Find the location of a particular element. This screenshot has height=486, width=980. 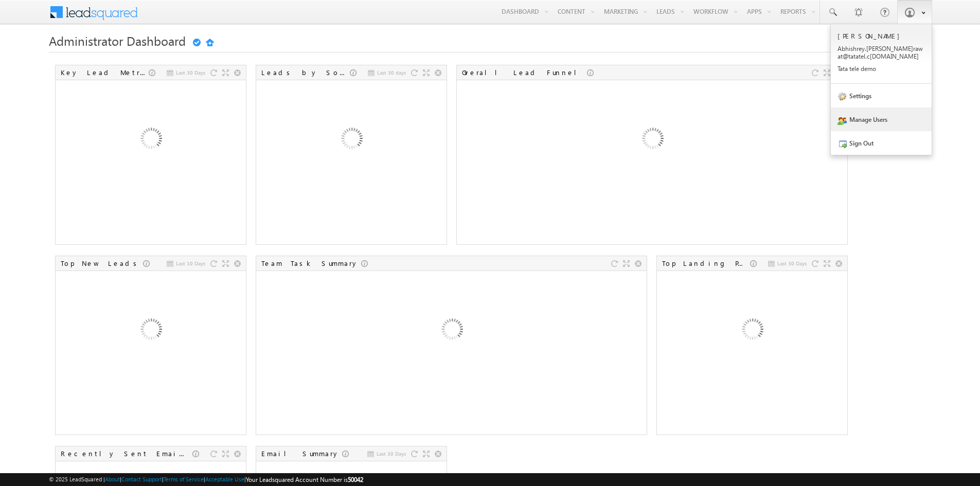

a: Manage Users is located at coordinates (881, 120).